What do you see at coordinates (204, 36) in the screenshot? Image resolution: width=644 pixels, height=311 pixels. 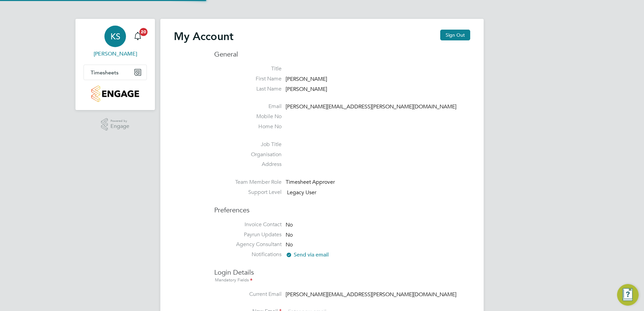 I see `h2: My Account` at bounding box center [204, 36].